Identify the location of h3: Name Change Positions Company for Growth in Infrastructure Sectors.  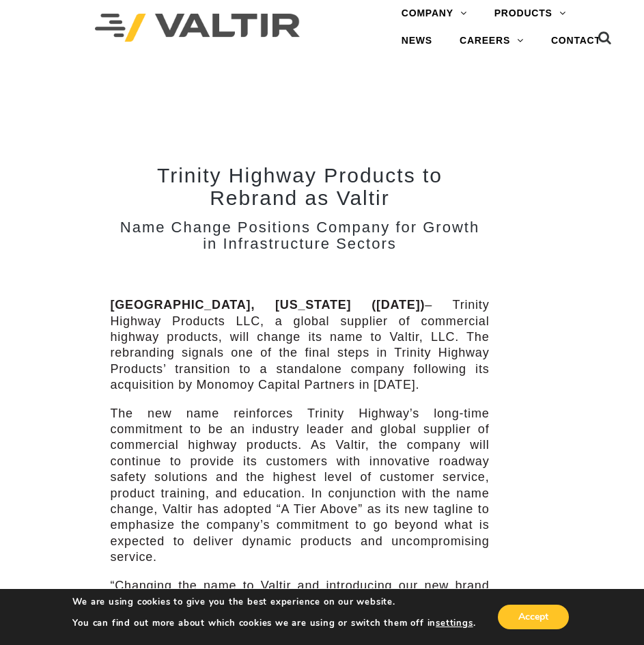
(299, 236).